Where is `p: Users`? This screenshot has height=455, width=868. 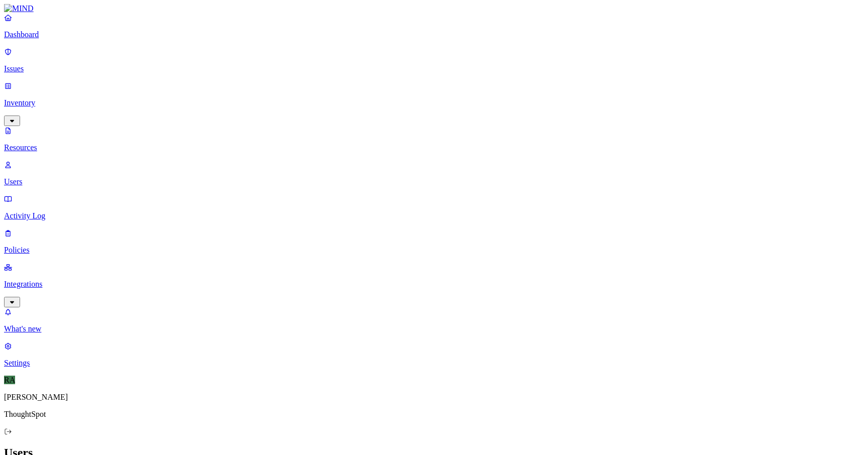 p: Users is located at coordinates (434, 182).